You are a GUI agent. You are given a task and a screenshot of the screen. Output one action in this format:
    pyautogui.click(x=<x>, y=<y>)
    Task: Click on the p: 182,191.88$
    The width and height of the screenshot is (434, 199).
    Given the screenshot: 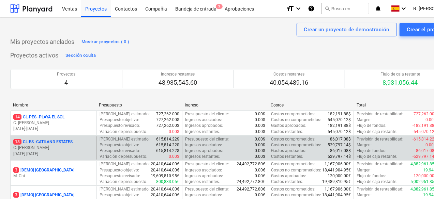 What is the action you would take?
    pyautogui.click(x=339, y=126)
    